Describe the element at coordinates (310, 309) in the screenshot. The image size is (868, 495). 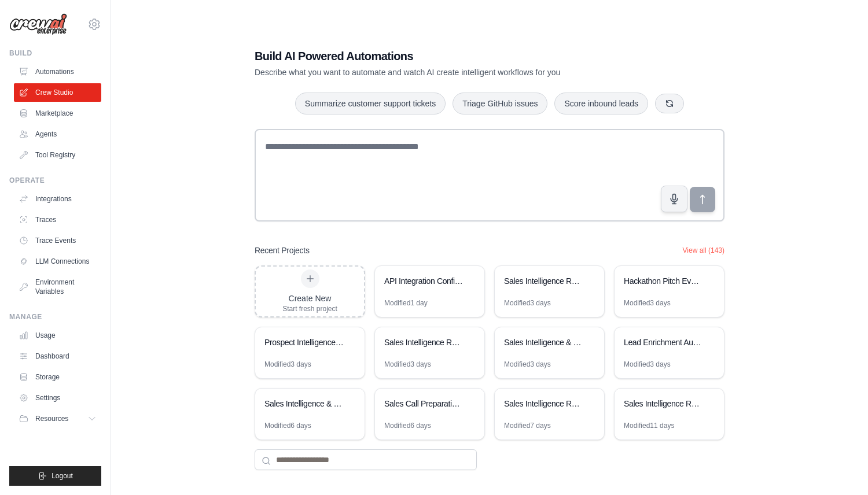
I see `div: Start fresh project` at that location.